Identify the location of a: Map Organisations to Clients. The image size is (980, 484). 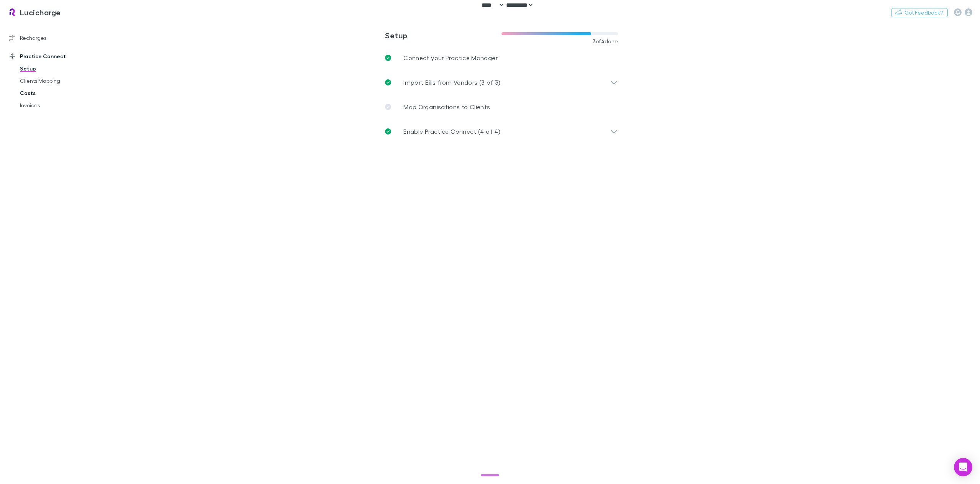
(502, 107).